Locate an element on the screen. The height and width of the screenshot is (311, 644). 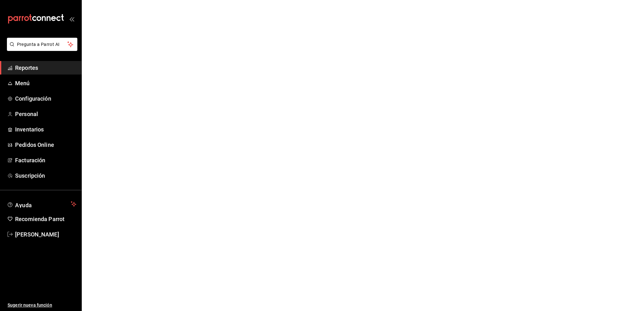
span: Reportes is located at coordinates (46, 67).